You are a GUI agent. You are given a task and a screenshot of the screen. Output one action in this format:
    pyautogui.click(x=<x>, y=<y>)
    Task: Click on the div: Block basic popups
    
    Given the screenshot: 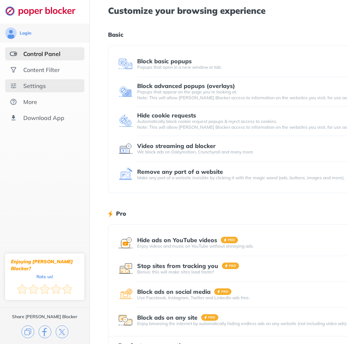 What is the action you would take?
    pyautogui.click(x=164, y=61)
    